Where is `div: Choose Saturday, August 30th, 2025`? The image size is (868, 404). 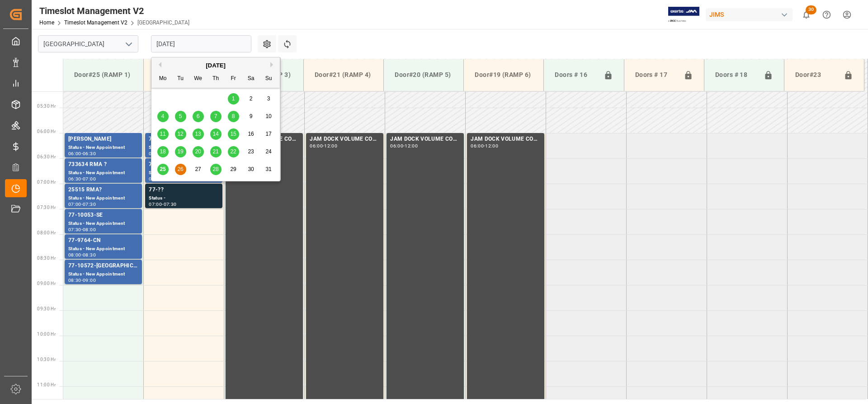
div: Choose Saturday, August 30th, 2025 is located at coordinates (251, 169).